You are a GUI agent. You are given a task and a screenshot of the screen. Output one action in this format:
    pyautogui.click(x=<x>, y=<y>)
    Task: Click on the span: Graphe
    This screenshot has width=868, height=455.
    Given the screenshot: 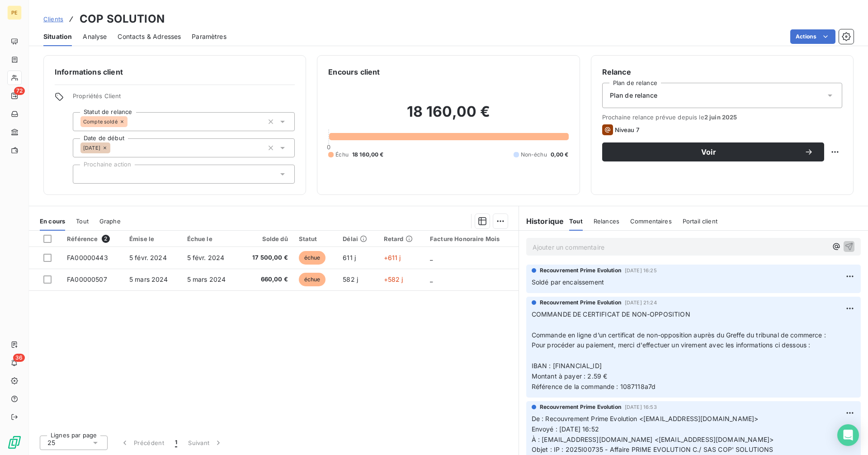 What is the action you would take?
    pyautogui.click(x=110, y=221)
    